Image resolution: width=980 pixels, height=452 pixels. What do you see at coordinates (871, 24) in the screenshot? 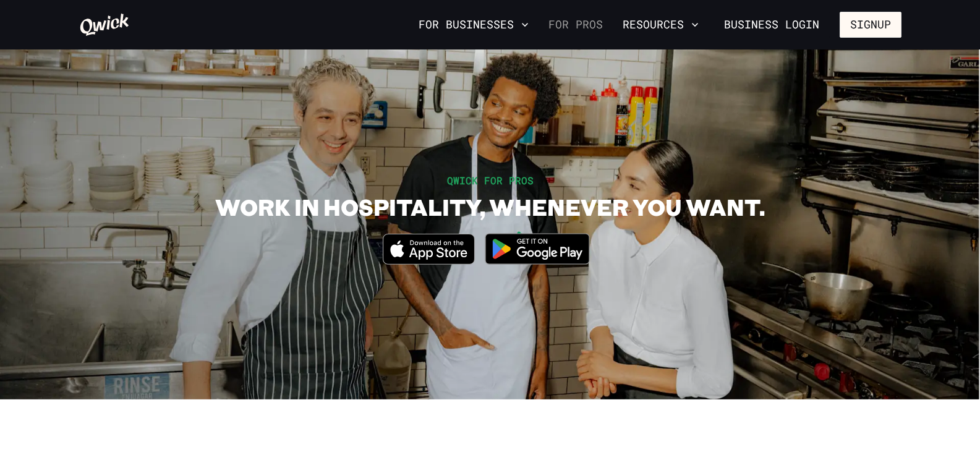
I see `button: Signup` at bounding box center [871, 24].